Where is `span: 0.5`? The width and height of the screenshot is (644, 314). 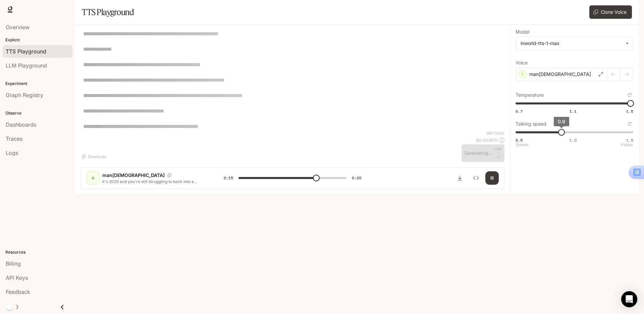 span: 0.5 is located at coordinates (519, 140).